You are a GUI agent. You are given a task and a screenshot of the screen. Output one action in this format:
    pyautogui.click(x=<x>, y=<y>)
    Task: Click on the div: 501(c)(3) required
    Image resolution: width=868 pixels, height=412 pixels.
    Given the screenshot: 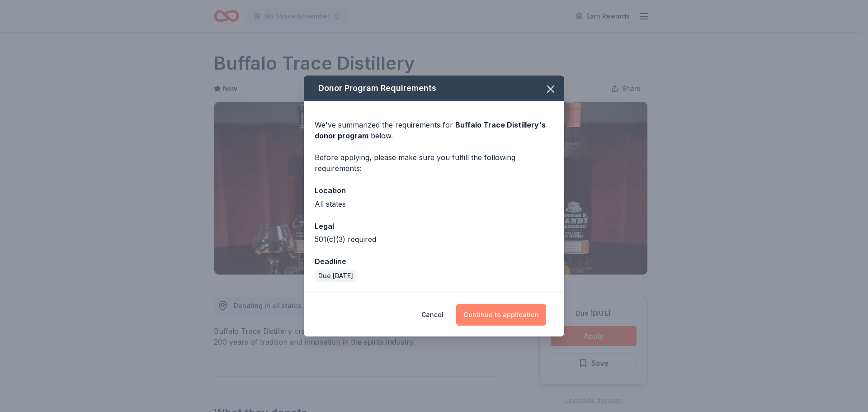 What is the action you would take?
    pyautogui.click(x=434, y=239)
    